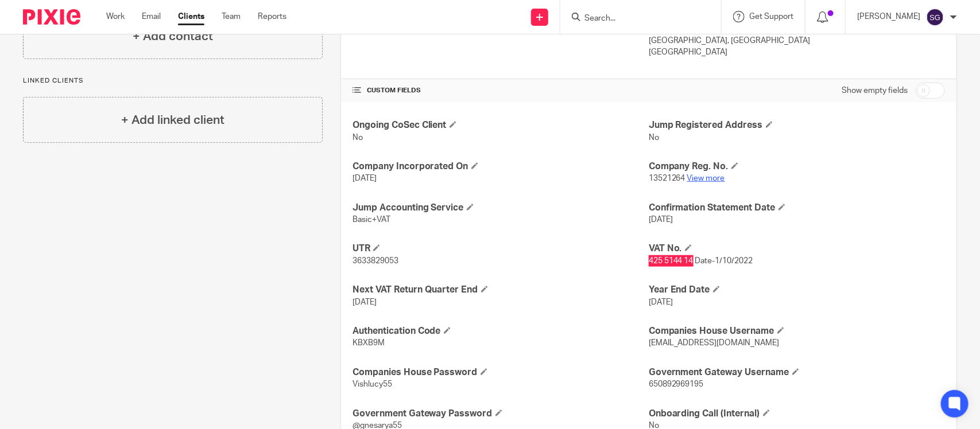  I want to click on p: Linked clients, so click(173, 81).